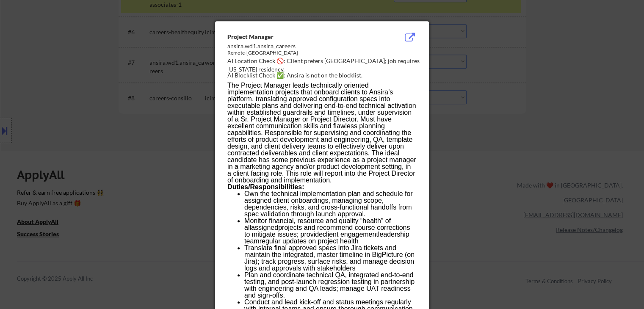 Image resolution: width=644 pixels, height=309 pixels. What do you see at coordinates (327, 238) in the screenshot?
I see `span: leadership team` at bounding box center [327, 238].